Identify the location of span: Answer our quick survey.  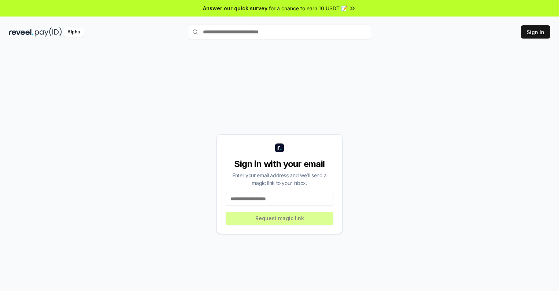
(235, 8).